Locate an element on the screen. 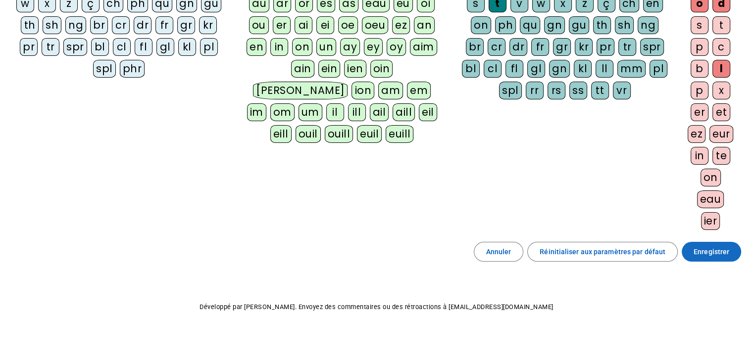 The height and width of the screenshot is (361, 753). div: s is located at coordinates (699, 25).